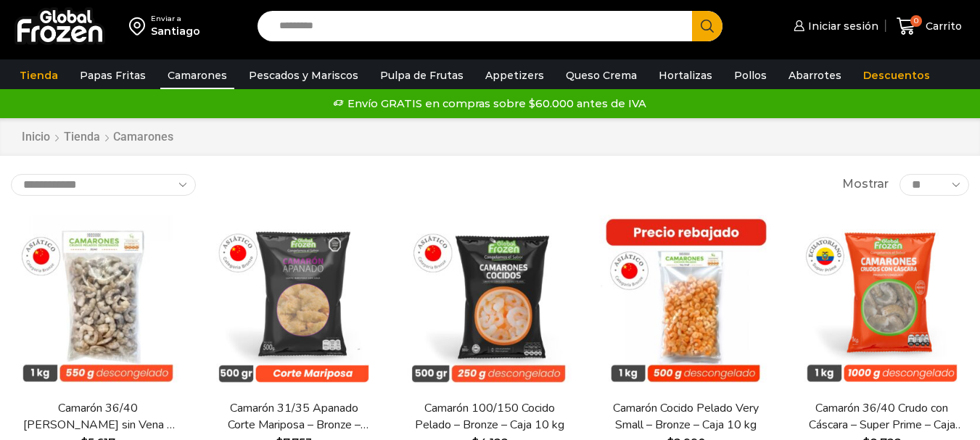  Describe the element at coordinates (601, 75) in the screenshot. I see `a: Queso Crema` at that location.